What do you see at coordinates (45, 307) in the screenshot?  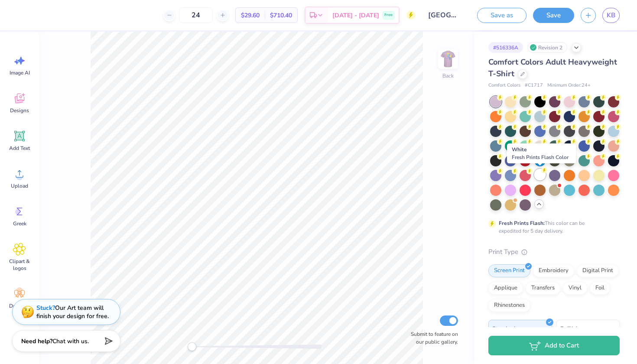 I see `strong: Stuck?` at bounding box center [45, 307].